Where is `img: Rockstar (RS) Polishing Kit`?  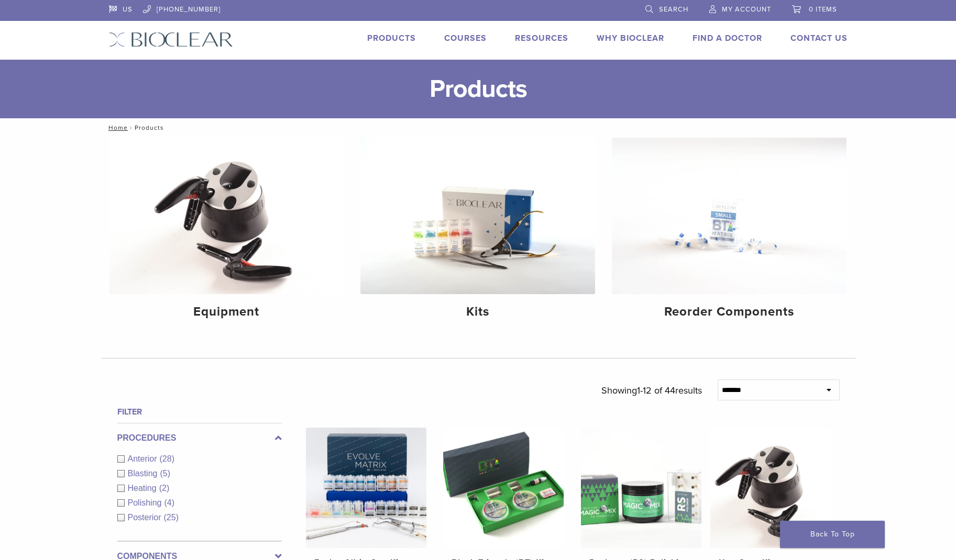
img: Rockstar (RS) Polishing Kit is located at coordinates (641, 488).